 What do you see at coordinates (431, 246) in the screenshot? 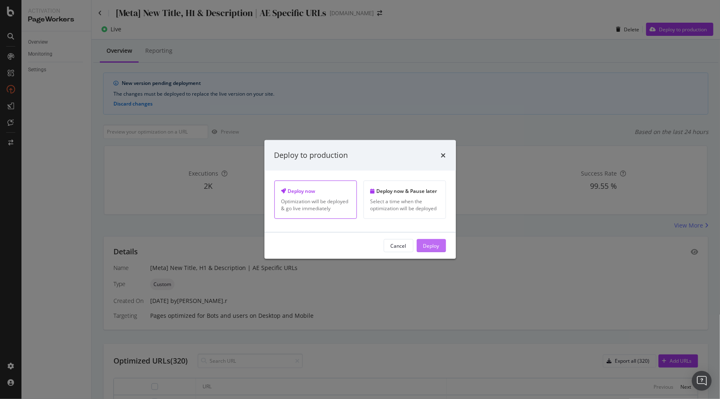
I see `button: Deploy` at bounding box center [431, 246].